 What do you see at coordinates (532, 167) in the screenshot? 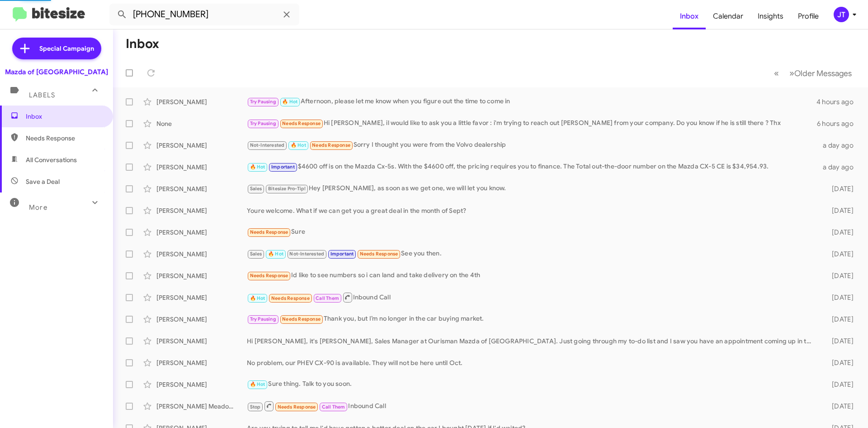
I see `div: $4600 off is on the Mazda Cx-5s. With the $4600 off, the pricing requires you to finance. The Tot...` at bounding box center [532, 167].